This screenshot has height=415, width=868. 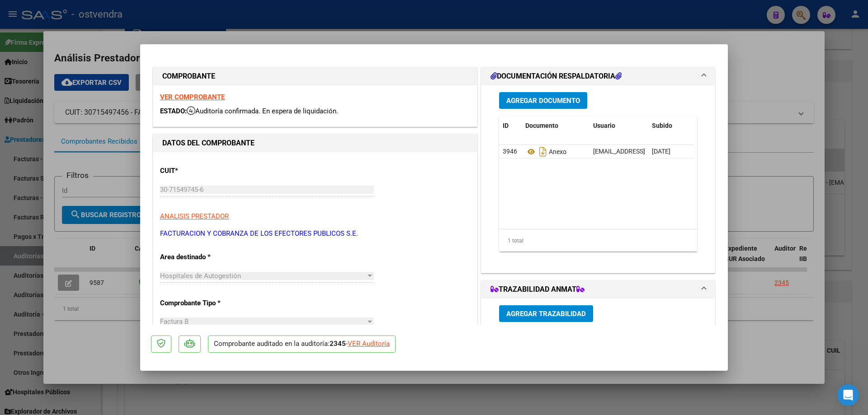 What do you see at coordinates (207, 303) in the screenshot?
I see `p: Comprobante Tipo *` at bounding box center [207, 303].